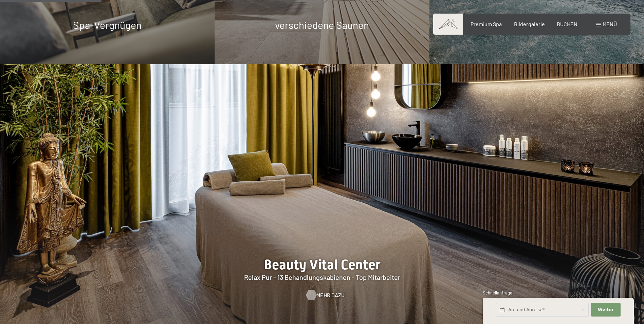 This screenshot has height=324, width=644. Describe the element at coordinates (486, 24) in the screenshot. I see `span: Premium Spa` at that location.